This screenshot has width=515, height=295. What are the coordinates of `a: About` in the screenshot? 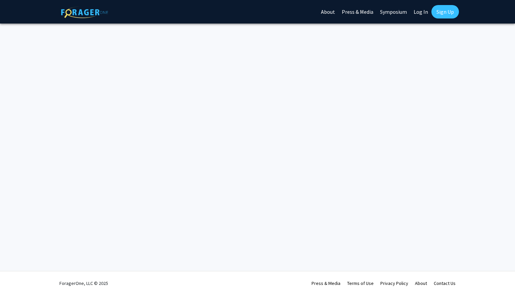 It's located at (421, 283).